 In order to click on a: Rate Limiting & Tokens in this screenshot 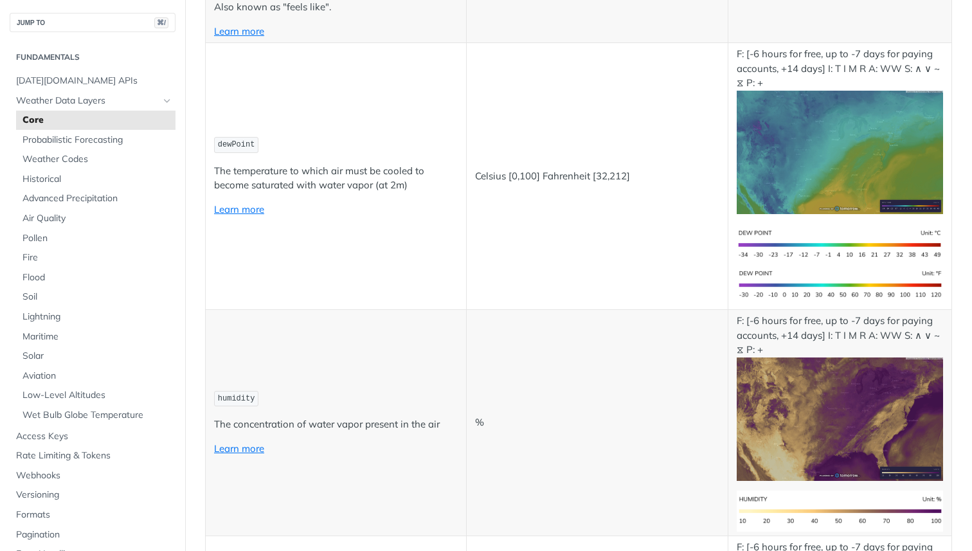, I will do `click(93, 456)`.